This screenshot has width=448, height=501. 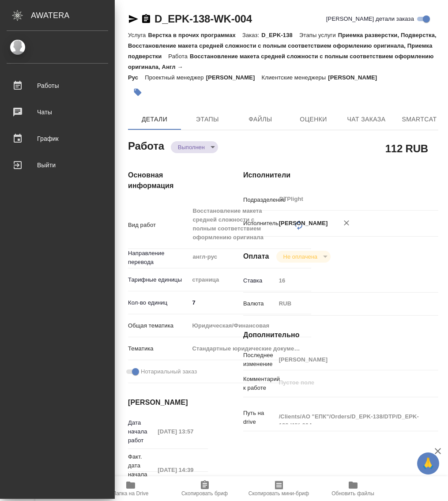 What do you see at coordinates (366, 119) in the screenshot?
I see `span: Чат заказа` at bounding box center [366, 119].